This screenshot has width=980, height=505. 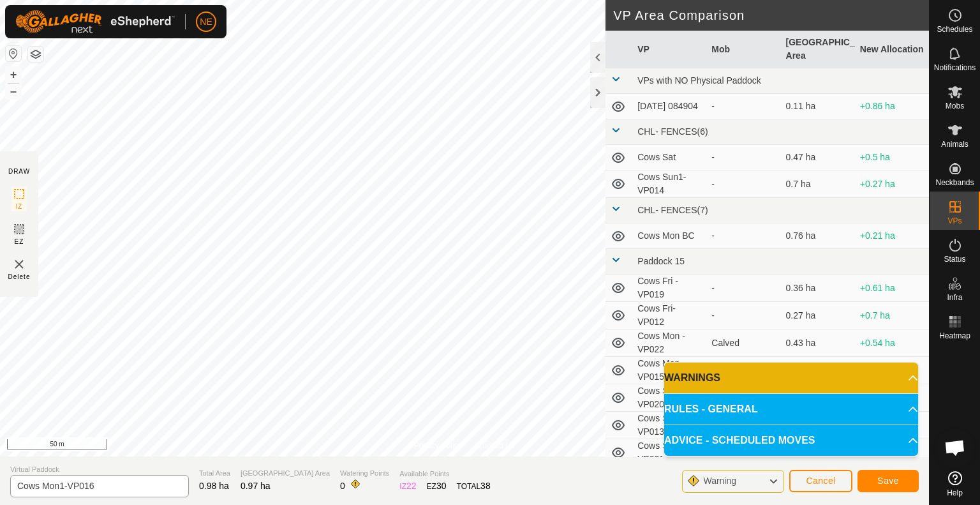 What do you see at coordinates (486, 486) in the screenshot?
I see `span: 38` at bounding box center [486, 486].